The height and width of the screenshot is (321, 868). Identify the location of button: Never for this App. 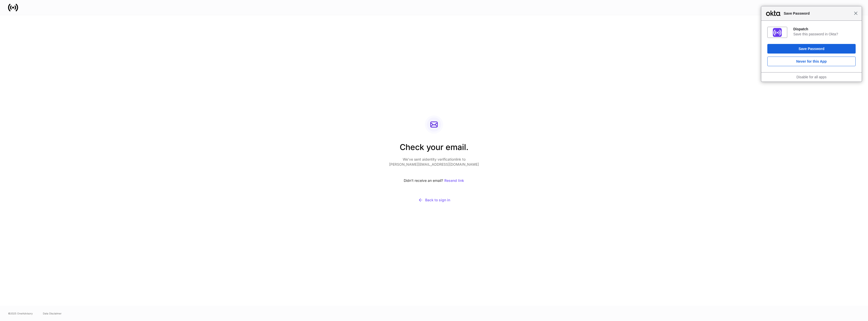
(812, 61).